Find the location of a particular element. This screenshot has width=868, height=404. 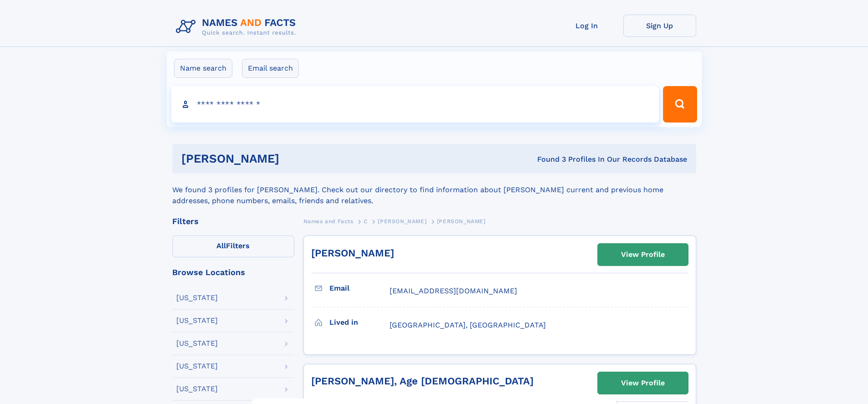

h3: Lived in is located at coordinates (359, 322).